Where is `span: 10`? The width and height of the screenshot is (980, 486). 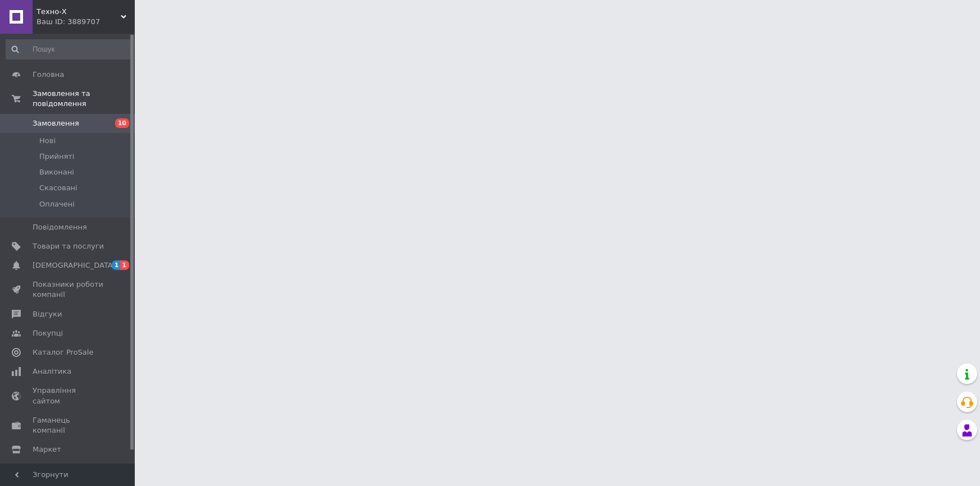 span: 10 is located at coordinates (122, 123).